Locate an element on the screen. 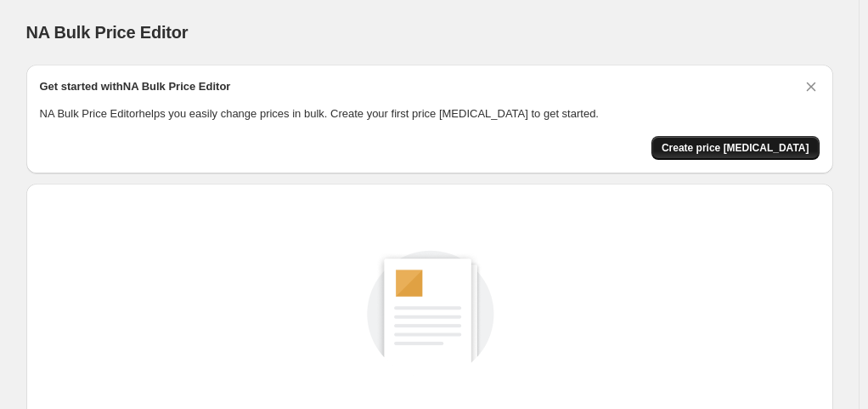  button: Create price change job is located at coordinates (735, 148).